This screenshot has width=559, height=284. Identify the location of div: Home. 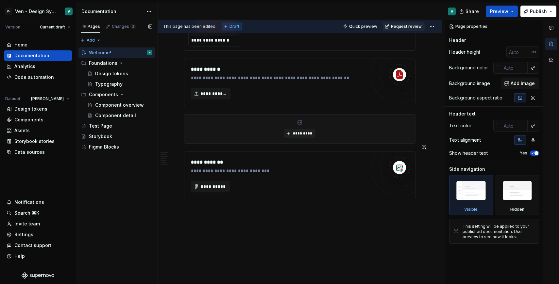
(21, 45).